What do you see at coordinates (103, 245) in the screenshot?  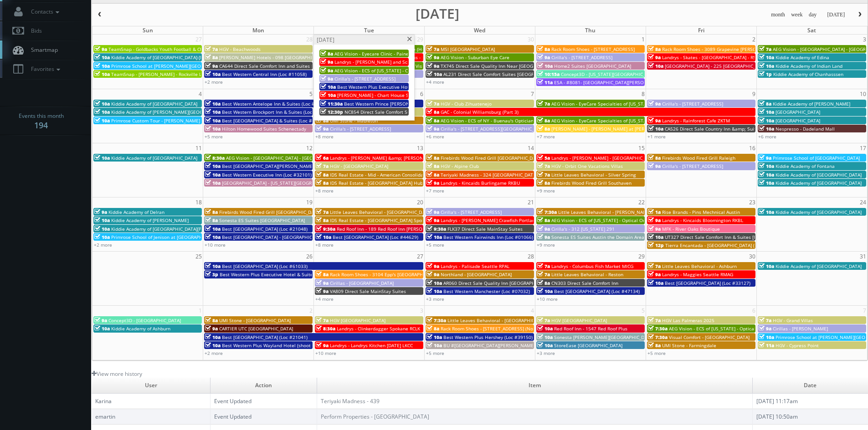 I see `a: +2 more` at bounding box center [103, 245].